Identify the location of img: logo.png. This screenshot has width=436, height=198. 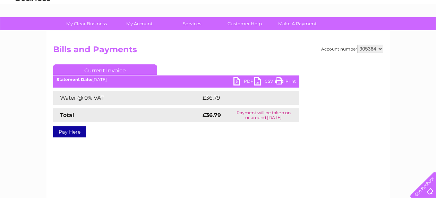
(33, 28).